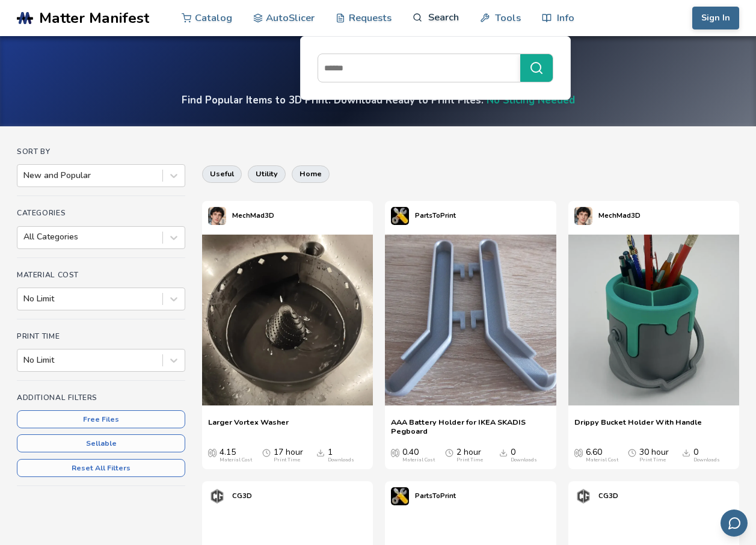  I want to click on h4: Additional Filters, so click(101, 398).